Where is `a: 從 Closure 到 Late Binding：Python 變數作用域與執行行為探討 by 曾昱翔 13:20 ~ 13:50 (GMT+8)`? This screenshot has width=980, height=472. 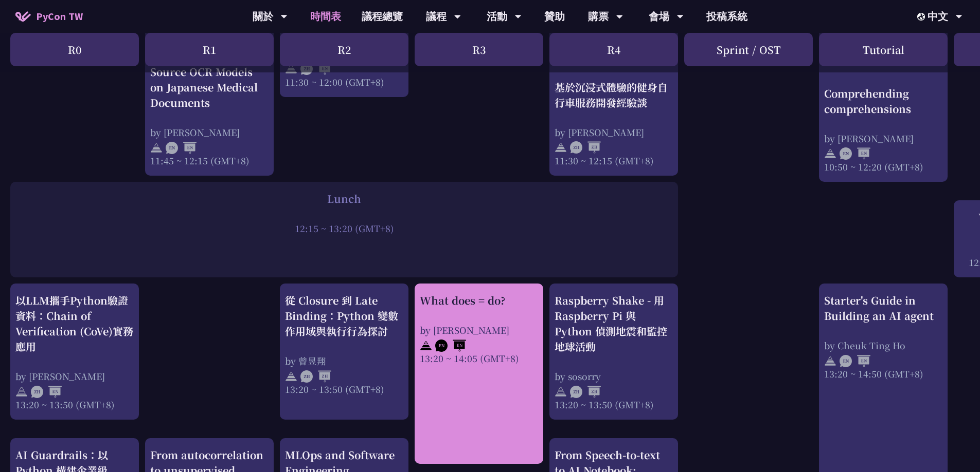 a: 從 Closure 到 Late Binding：Python 變數作用域與執行行為探討 by 曾昱翔 13:20 ~ 13:50 (GMT+8) is located at coordinates (344, 352).